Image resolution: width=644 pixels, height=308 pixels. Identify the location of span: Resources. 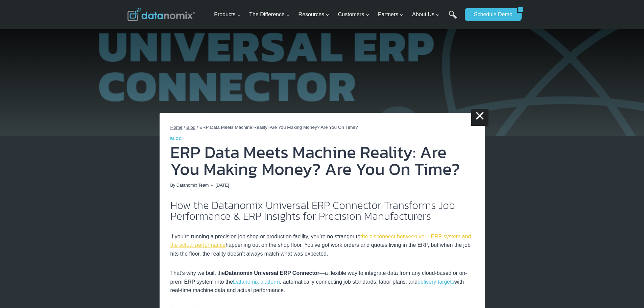
(314, 14).